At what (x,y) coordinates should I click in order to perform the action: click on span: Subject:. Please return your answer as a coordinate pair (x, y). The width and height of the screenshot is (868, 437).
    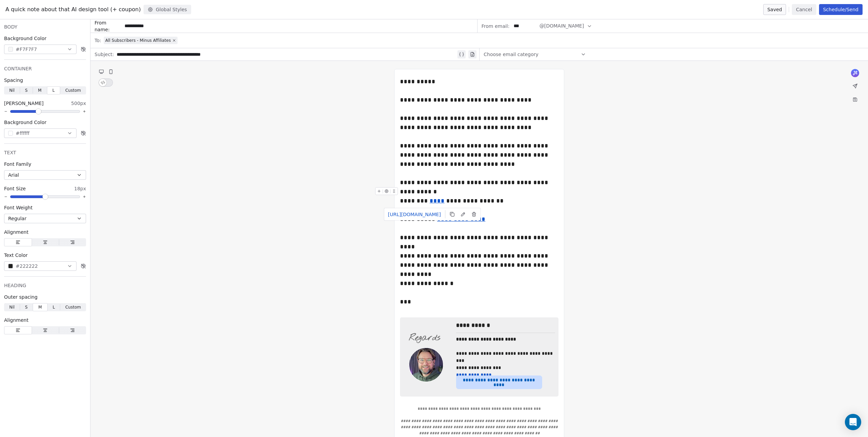
    Looking at the image, I should click on (104, 56).